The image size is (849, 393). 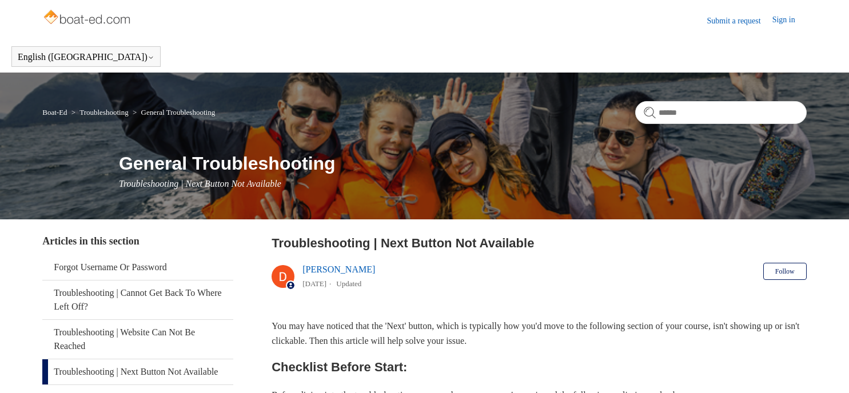 I want to click on img: Boat-Ed Help Center home page, so click(x=87, y=18).